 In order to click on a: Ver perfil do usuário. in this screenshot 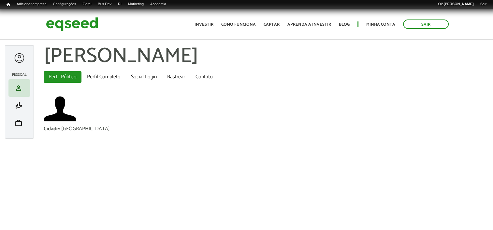, I will do `click(60, 109)`.